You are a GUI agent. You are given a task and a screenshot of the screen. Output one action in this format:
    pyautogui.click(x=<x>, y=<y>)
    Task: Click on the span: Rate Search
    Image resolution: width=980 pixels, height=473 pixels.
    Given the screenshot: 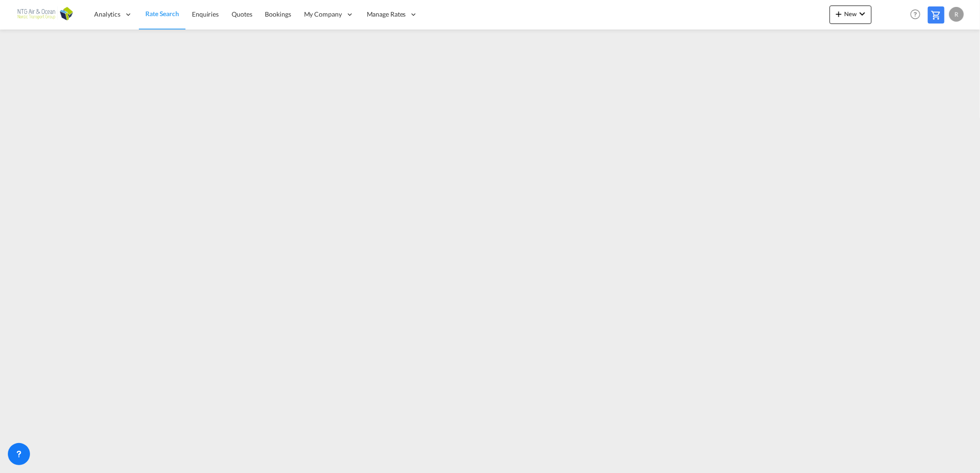 What is the action you would take?
    pyautogui.click(x=162, y=14)
    